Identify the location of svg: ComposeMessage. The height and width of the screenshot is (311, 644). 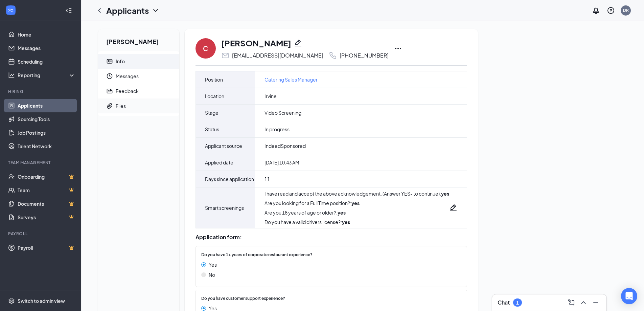
(571, 303).